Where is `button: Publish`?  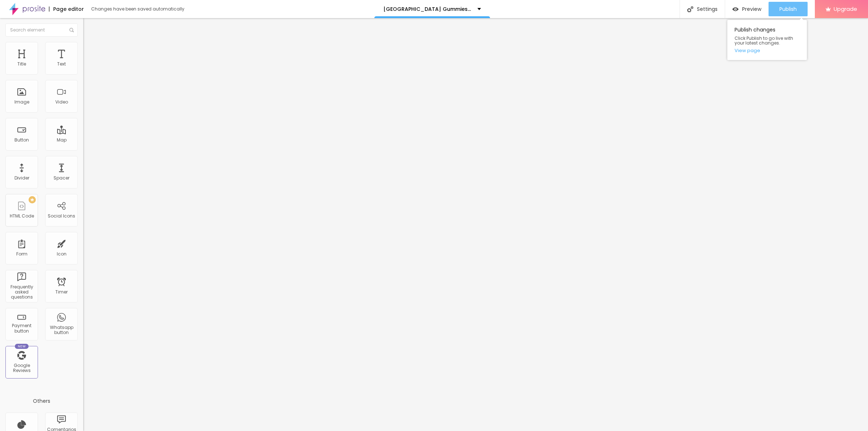 button: Publish is located at coordinates (788, 9).